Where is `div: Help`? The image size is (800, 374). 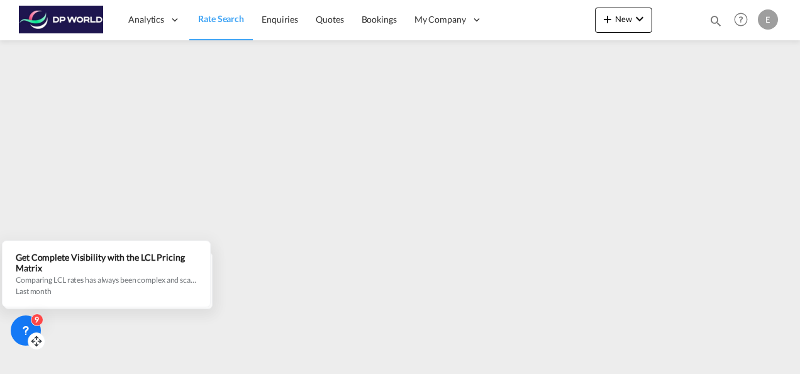
div: Help is located at coordinates (744, 20).